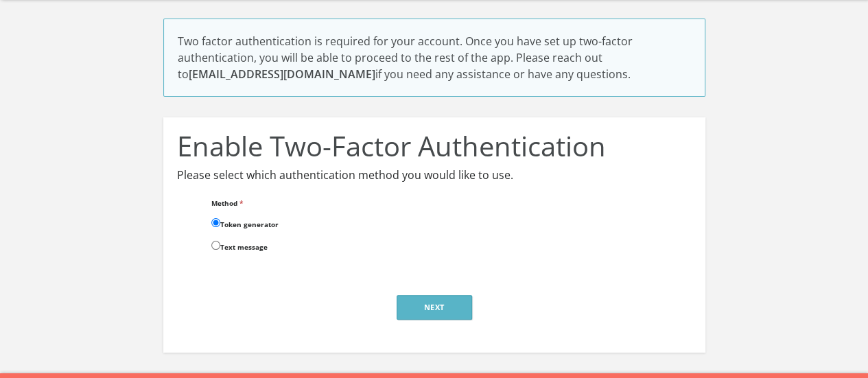 The width and height of the screenshot is (868, 378). I want to click on button: Next, so click(434, 308).